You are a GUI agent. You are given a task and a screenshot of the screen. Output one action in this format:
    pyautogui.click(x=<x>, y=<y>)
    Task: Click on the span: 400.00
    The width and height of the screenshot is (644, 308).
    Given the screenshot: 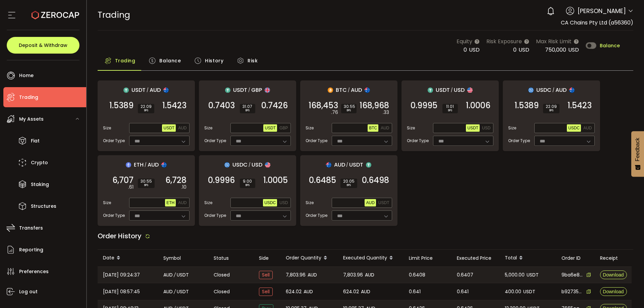 What is the action you would take?
    pyautogui.click(x=513, y=292)
    